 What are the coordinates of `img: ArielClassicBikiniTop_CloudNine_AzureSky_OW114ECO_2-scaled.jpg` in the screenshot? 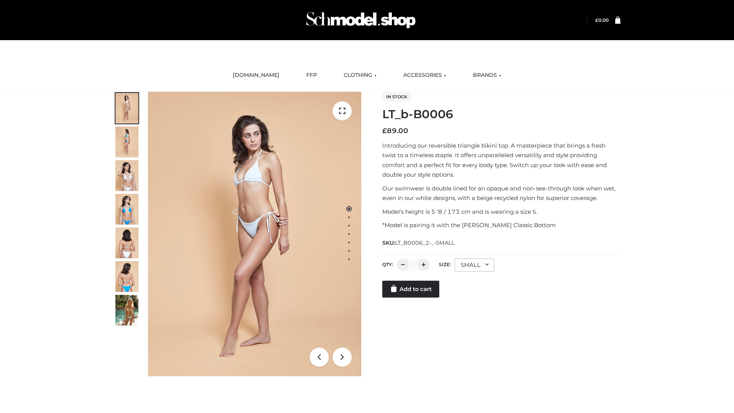 It's located at (127, 142).